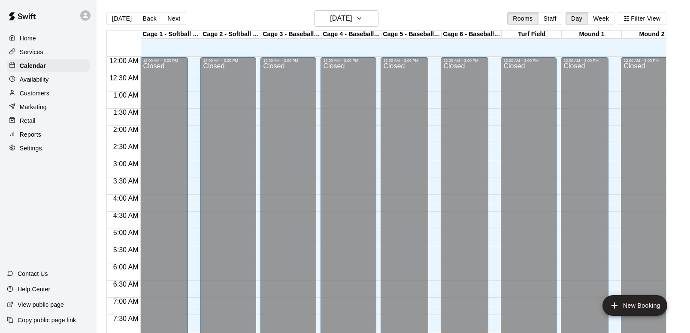 The width and height of the screenshot is (690, 333). I want to click on div: Services, so click(48, 52).